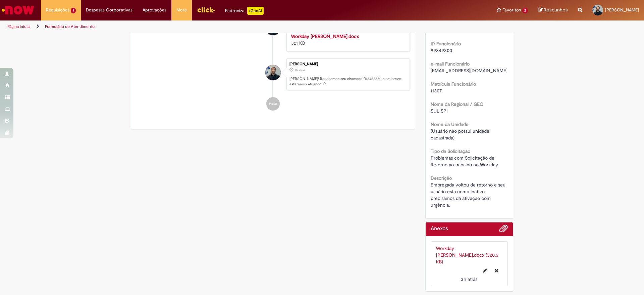 The height and width of the screenshot is (295, 644). Describe the element at coordinates (255, 10) in the screenshot. I see `p: +GenAi` at that location.